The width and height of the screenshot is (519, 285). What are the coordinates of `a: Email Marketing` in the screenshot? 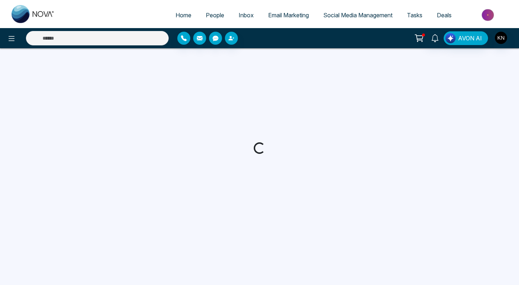 It's located at (288, 15).